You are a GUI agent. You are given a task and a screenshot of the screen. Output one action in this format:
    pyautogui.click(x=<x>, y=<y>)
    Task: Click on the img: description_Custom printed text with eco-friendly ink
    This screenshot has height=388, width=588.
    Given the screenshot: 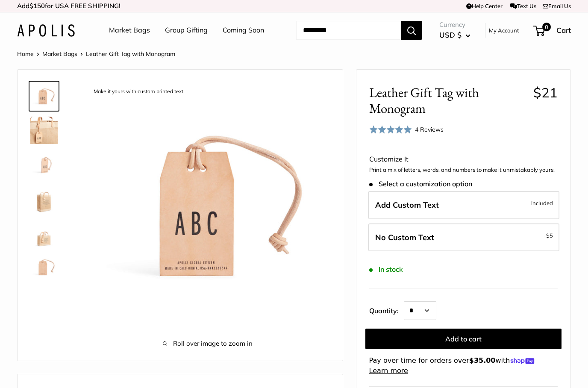 What is the action you would take?
    pyautogui.click(x=44, y=164)
    